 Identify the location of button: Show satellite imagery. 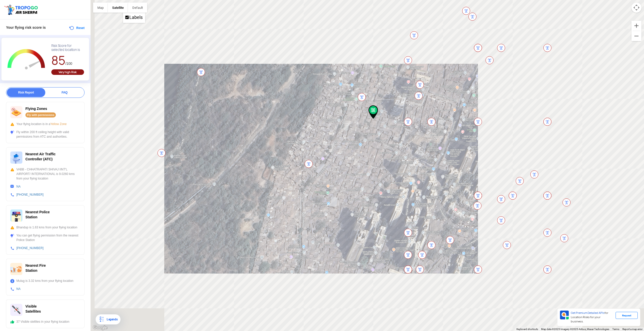
(118, 8).